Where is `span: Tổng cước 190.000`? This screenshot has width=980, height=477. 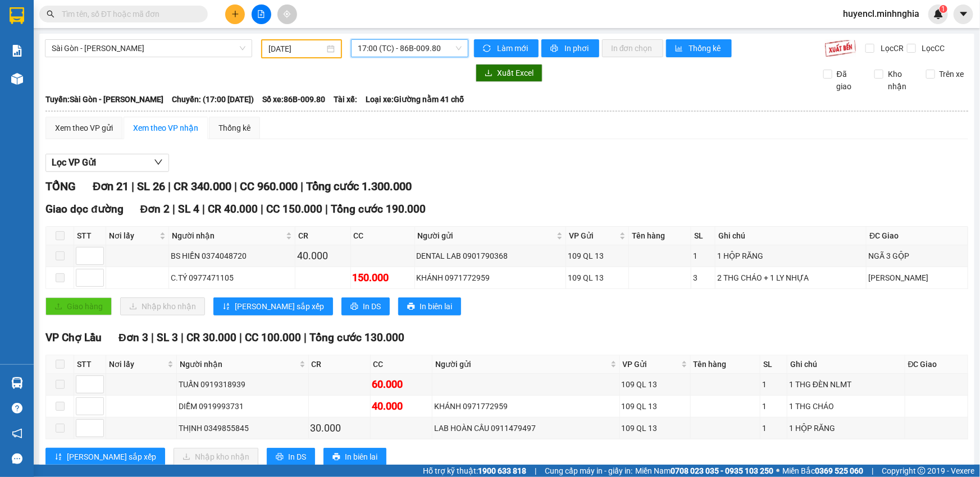 span: Tổng cước 190.000 is located at coordinates (378, 209).